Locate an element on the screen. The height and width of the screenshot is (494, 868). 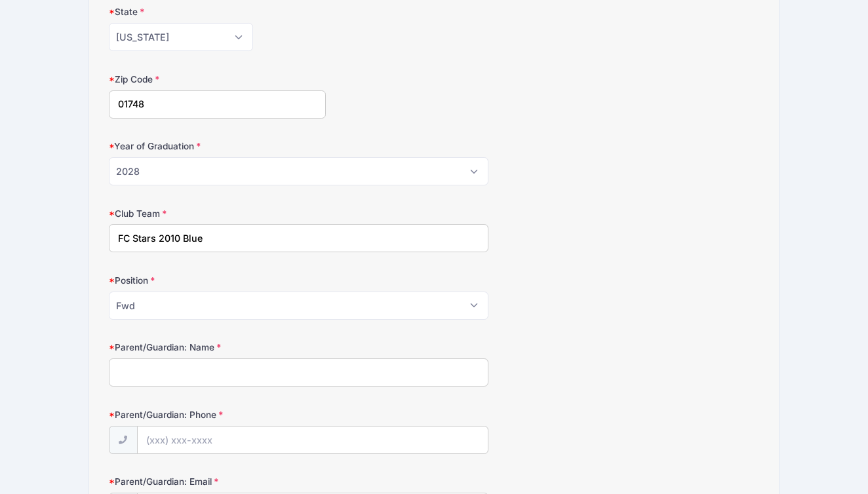
label: Parent/Guardian: Email is located at coordinates (217, 481).